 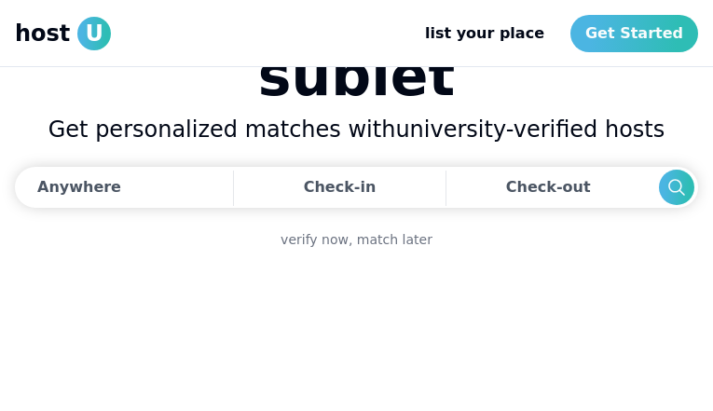 What do you see at coordinates (356, 187) in the screenshot?
I see `div: Dates trigger` at bounding box center [356, 187].